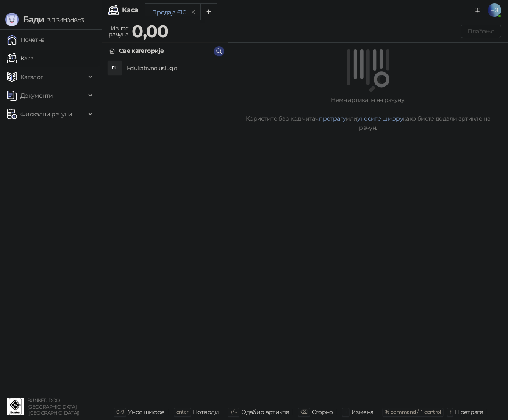 This screenshot has height=420, width=508. I want to click on a: Каса, so click(20, 58).